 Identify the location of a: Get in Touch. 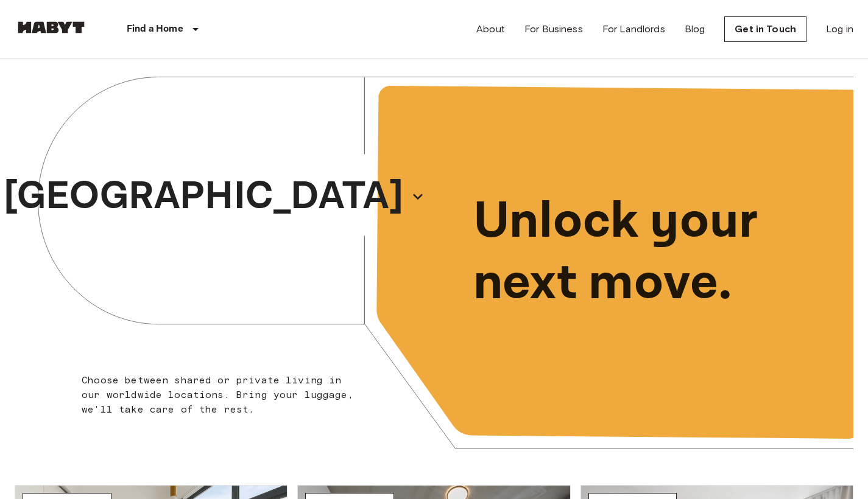
(765, 29).